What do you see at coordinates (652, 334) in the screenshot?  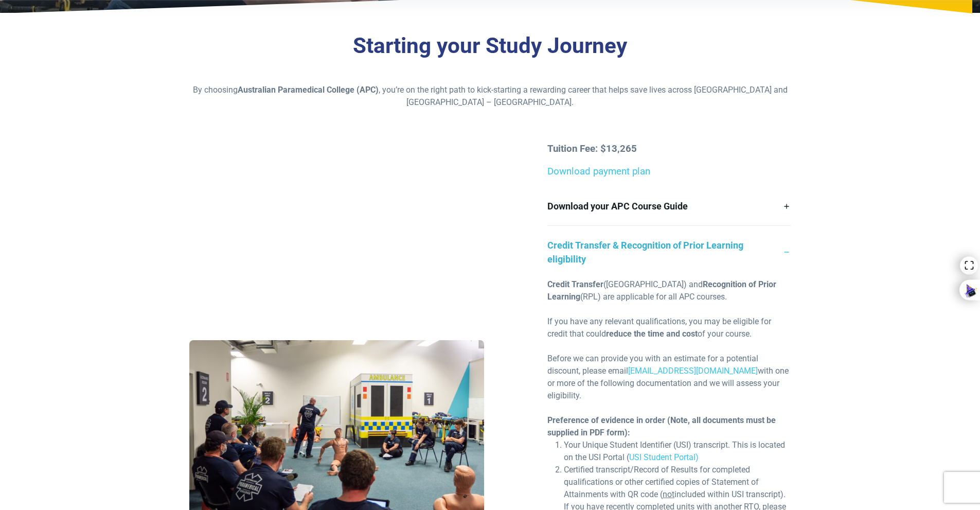 I see `strong: reduce the time and cost` at bounding box center [652, 334].